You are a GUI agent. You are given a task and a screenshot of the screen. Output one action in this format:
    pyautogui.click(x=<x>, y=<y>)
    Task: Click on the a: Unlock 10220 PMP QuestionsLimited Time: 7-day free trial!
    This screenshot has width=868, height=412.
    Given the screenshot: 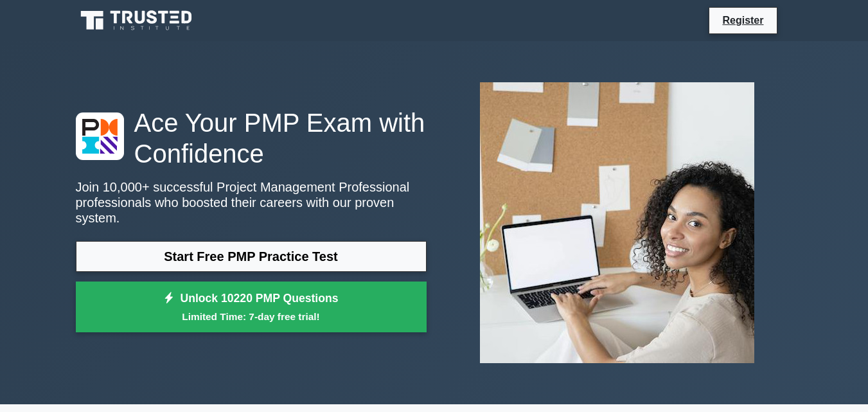 What is the action you would take?
    pyautogui.click(x=251, y=308)
    